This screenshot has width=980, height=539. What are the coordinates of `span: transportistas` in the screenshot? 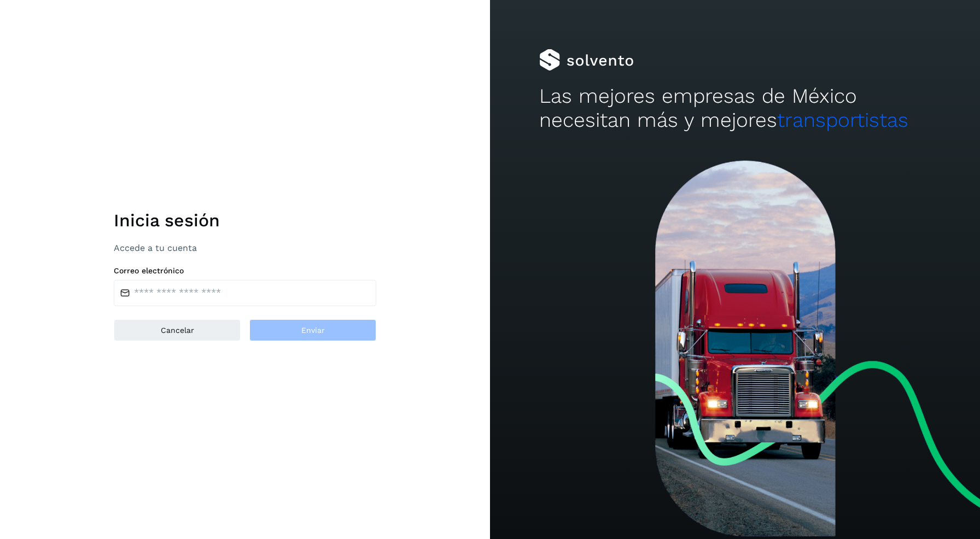 It's located at (842, 120).